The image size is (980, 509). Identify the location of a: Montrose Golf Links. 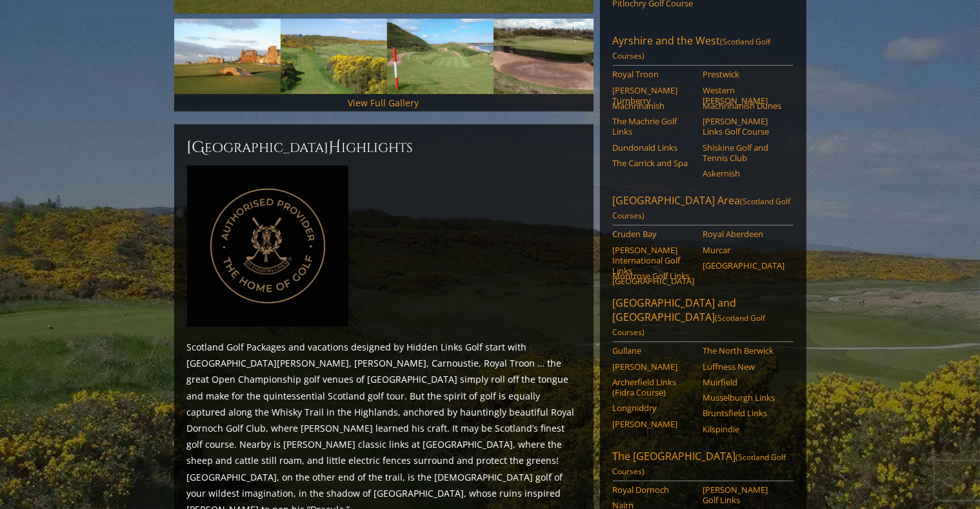
(654, 276).